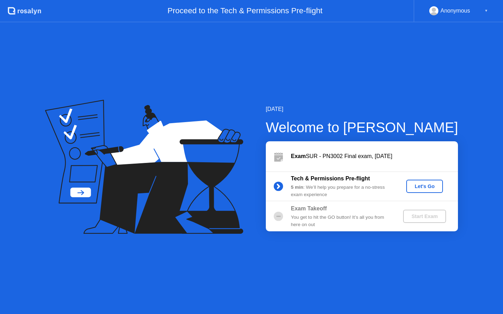 The width and height of the screenshot is (503, 314). What do you see at coordinates (298, 156) in the screenshot?
I see `b: Exam` at bounding box center [298, 156].